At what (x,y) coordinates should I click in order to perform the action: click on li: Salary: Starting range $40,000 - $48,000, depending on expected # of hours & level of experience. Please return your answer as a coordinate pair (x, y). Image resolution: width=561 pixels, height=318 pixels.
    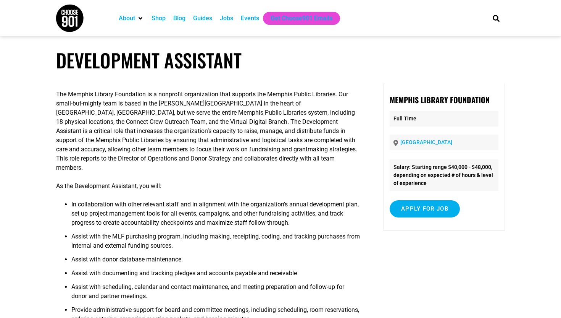
    Looking at the image, I should click on (444, 175).